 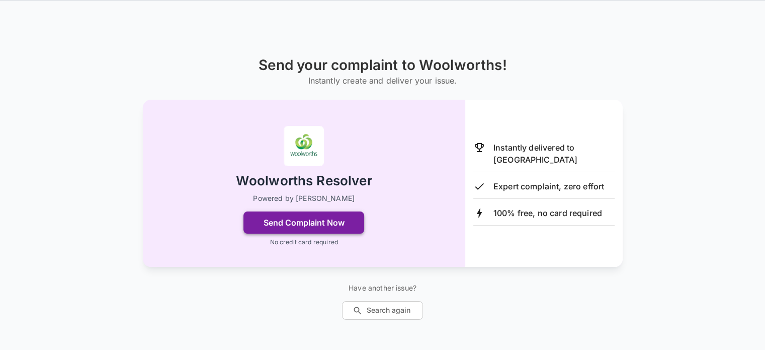 I want to click on p: No credit card required, so click(x=303, y=242).